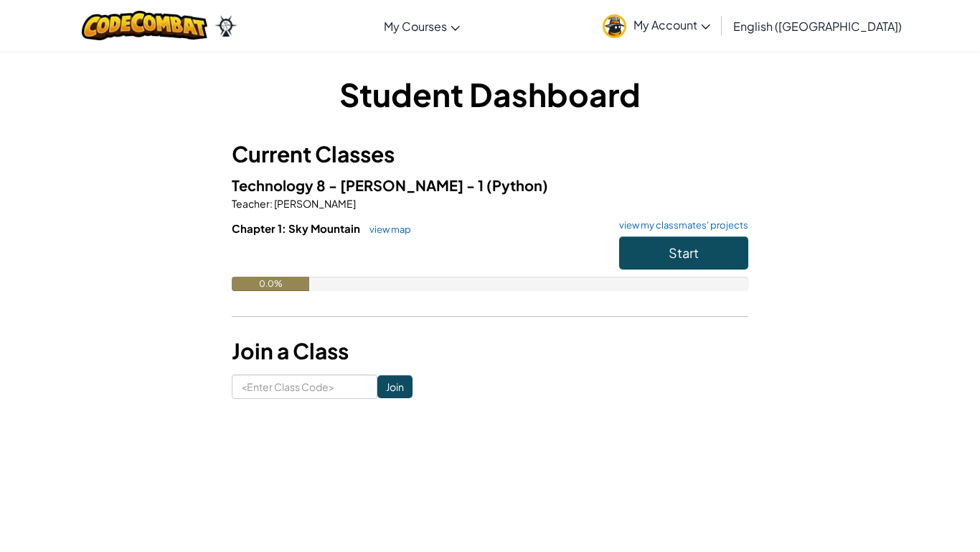 Image resolution: width=980 pixels, height=552 pixels. Describe the element at coordinates (144, 26) in the screenshot. I see `img: CodeCombat logo` at that location.